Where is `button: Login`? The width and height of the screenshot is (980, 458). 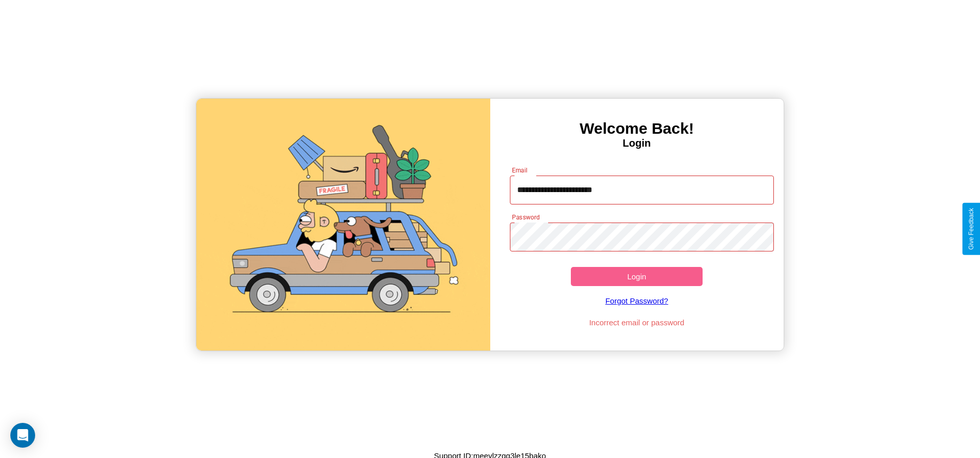
button: Login is located at coordinates (637, 276).